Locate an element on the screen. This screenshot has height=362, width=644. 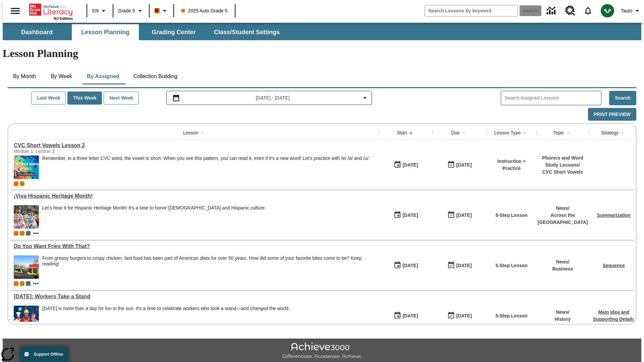
div: Labor Day is more than a day for fun in the sun. It's a time to celebrate workers who took a stan... is located at coordinates (166, 317).